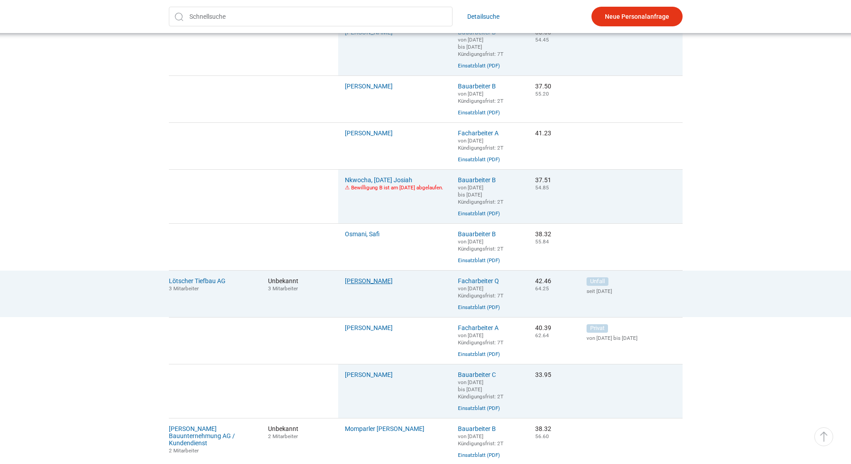  What do you see at coordinates (483, 17) in the screenshot?
I see `a: Detailsuche` at bounding box center [483, 17].